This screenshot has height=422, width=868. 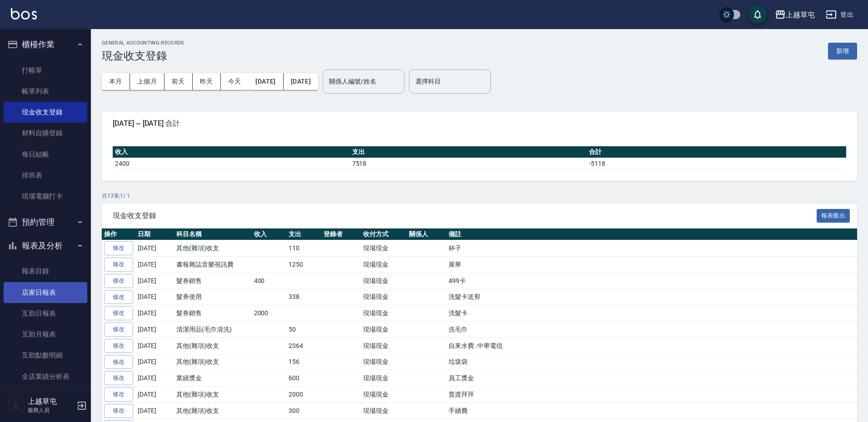 I want to click on td: 2000, so click(x=303, y=395).